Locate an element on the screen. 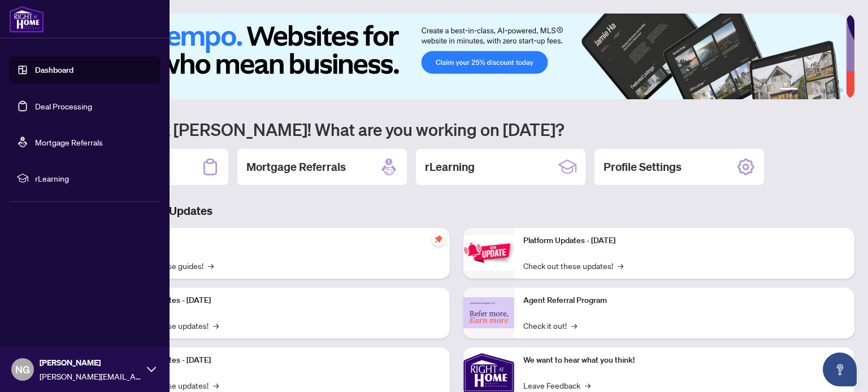 This screenshot has height=392, width=868. button: Open asap is located at coordinates (840, 370).